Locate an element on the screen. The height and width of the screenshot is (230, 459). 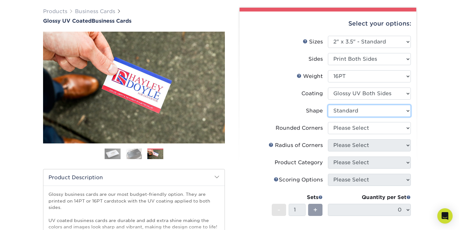
div: Rounded Corners is located at coordinates (299, 128).